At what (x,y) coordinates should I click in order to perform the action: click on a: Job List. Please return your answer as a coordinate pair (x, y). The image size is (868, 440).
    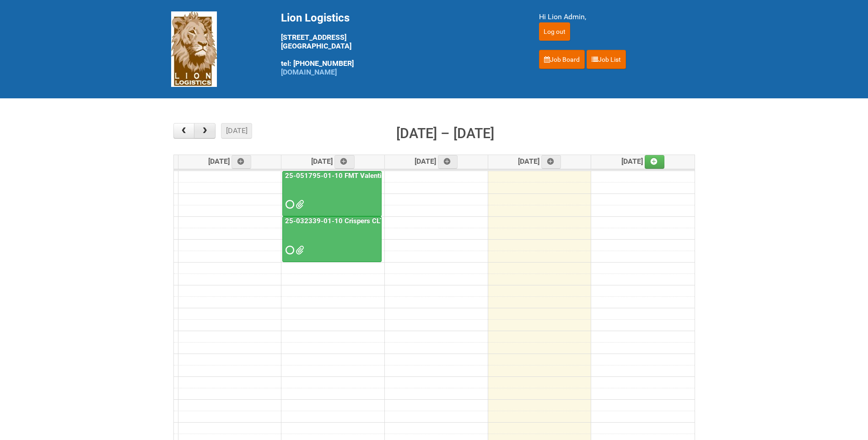
    Looking at the image, I should click on (606, 59).